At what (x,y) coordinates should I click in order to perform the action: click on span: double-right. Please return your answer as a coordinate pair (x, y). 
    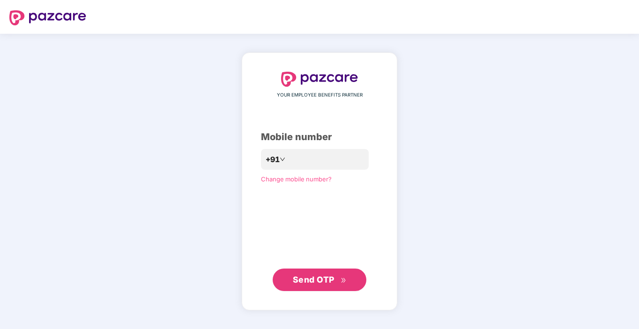
    Looking at the image, I should click on (343, 280).